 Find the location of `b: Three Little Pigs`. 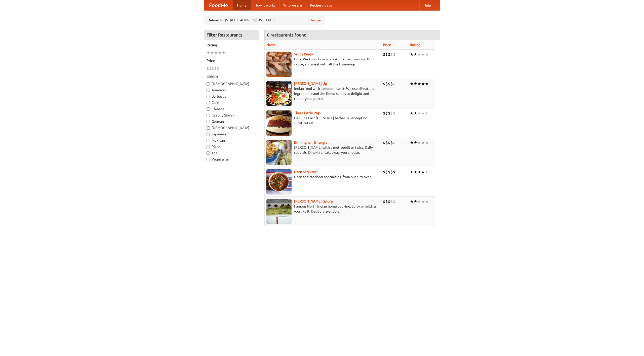

b: Three Little Pigs is located at coordinates (307, 113).